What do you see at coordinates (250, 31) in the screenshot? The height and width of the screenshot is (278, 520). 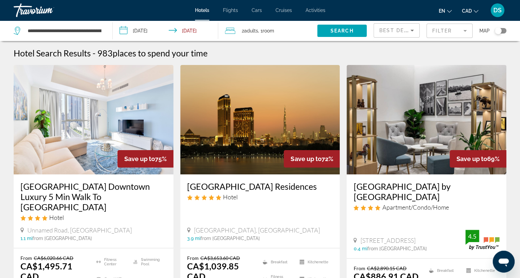 I see `span: 2` at bounding box center [250, 31].